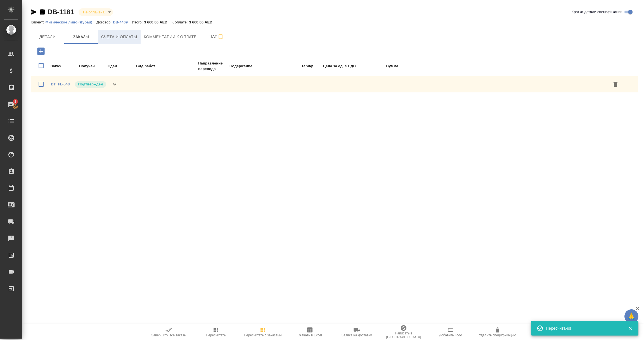 This screenshot has height=340, width=644. I want to click on td: Сумма, so click(378, 66).